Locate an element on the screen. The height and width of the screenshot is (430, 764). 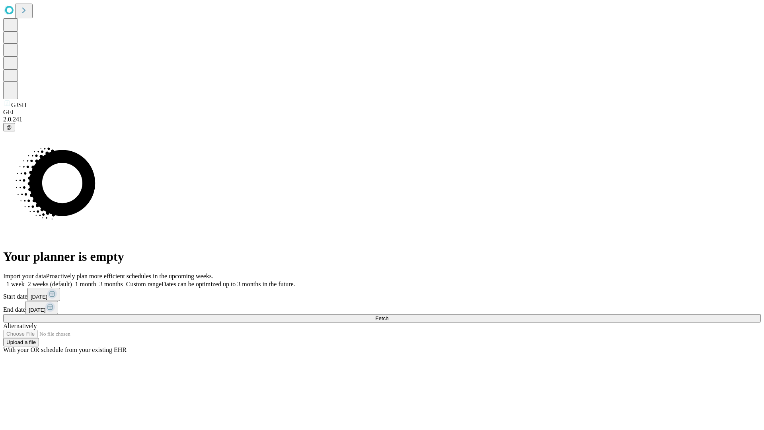
span: Custom range is located at coordinates (144, 284).